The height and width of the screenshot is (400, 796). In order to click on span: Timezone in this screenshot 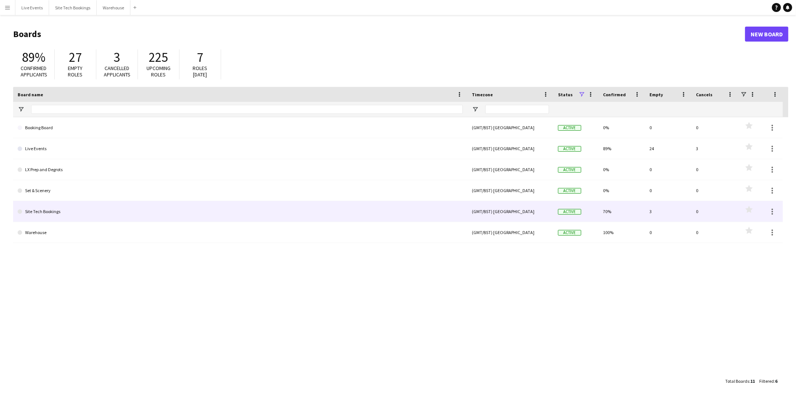, I will do `click(482, 94)`.